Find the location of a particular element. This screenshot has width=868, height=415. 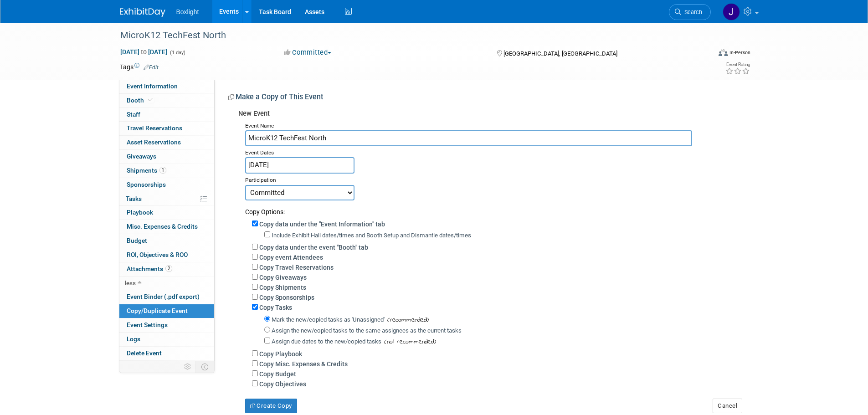

span: Event Settings is located at coordinates (147, 325).